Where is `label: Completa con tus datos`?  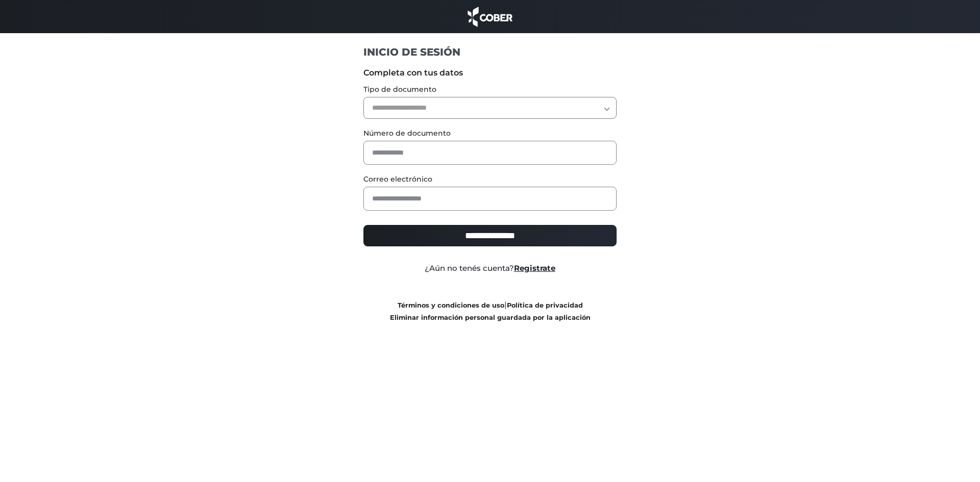 label: Completa con tus datos is located at coordinates (490, 73).